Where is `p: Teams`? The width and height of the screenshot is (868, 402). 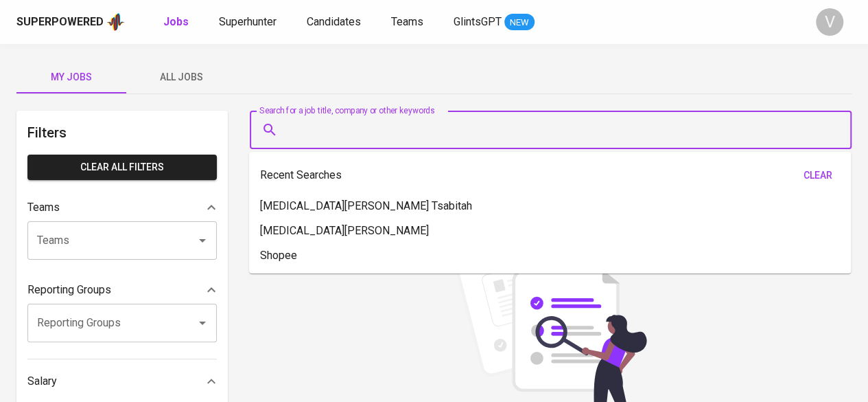 p: Teams is located at coordinates (43, 208).